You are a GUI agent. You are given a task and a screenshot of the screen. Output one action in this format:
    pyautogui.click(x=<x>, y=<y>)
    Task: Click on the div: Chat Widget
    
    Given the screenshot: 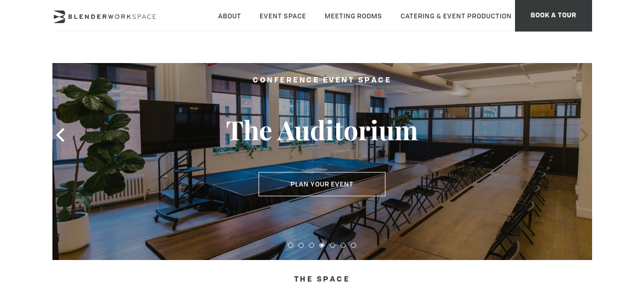 What is the action you would take?
    pyautogui.click(x=618, y=266)
    